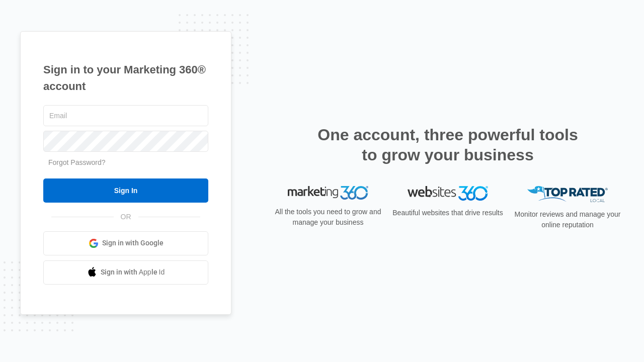 Image resolution: width=644 pixels, height=362 pixels. I want to click on a: Sign in with Apple Id, so click(126, 272).